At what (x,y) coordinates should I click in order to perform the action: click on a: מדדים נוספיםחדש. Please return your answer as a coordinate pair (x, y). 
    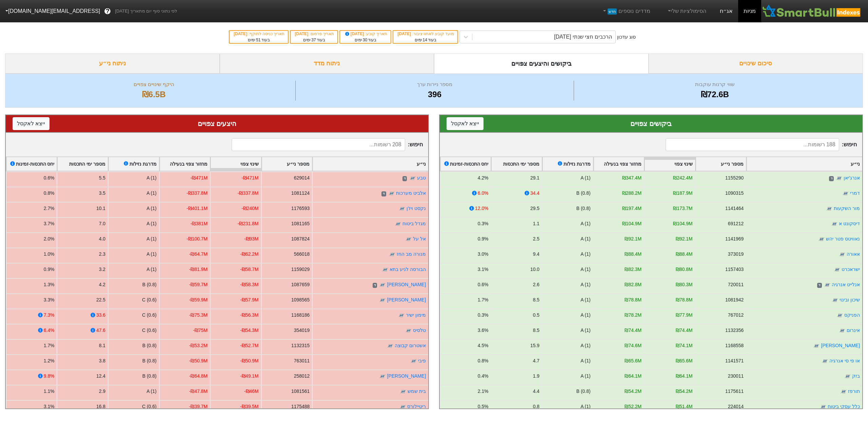
    Looking at the image, I should click on (626, 11).